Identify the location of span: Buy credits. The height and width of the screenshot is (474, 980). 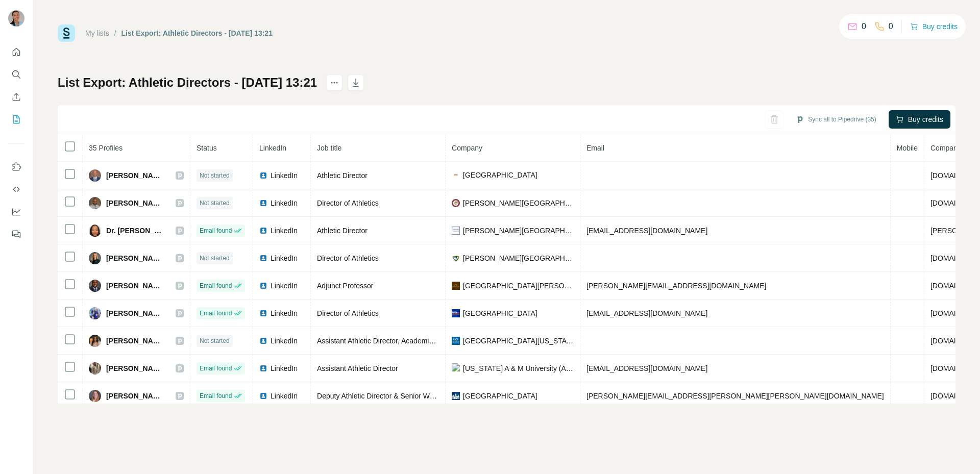
(925, 120).